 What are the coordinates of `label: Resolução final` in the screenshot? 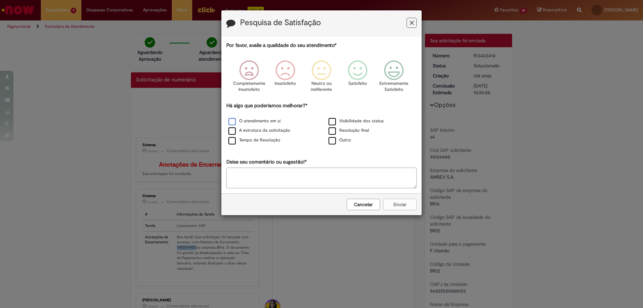 It's located at (348, 130).